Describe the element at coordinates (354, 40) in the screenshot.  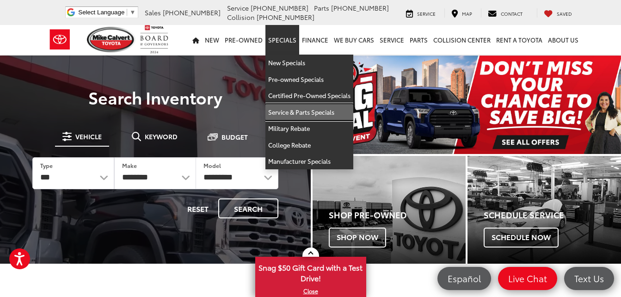
I see `a: WE BUY CARS` at that location.